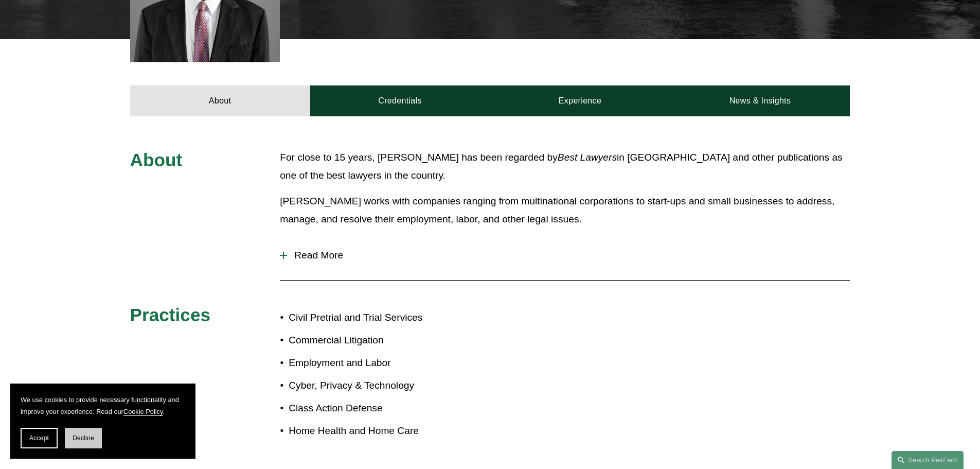 The image size is (980, 469). Describe the element at coordinates (156, 160) in the screenshot. I see `span: About` at that location.